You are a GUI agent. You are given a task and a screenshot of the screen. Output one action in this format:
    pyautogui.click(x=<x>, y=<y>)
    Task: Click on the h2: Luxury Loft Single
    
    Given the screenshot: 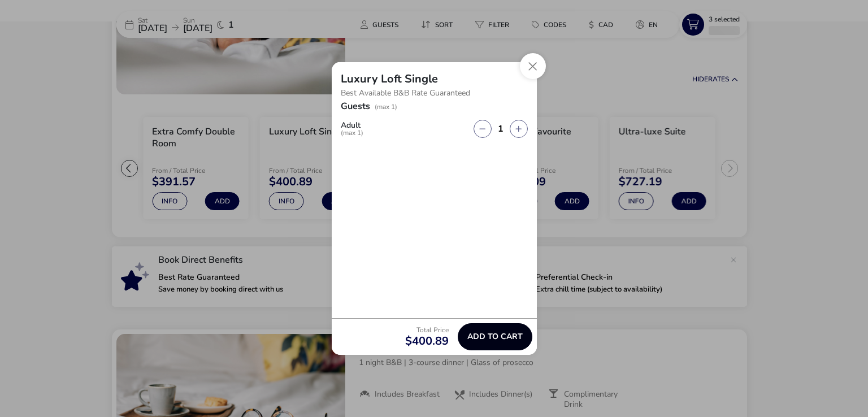 What is the action you would take?
    pyautogui.click(x=389, y=78)
    